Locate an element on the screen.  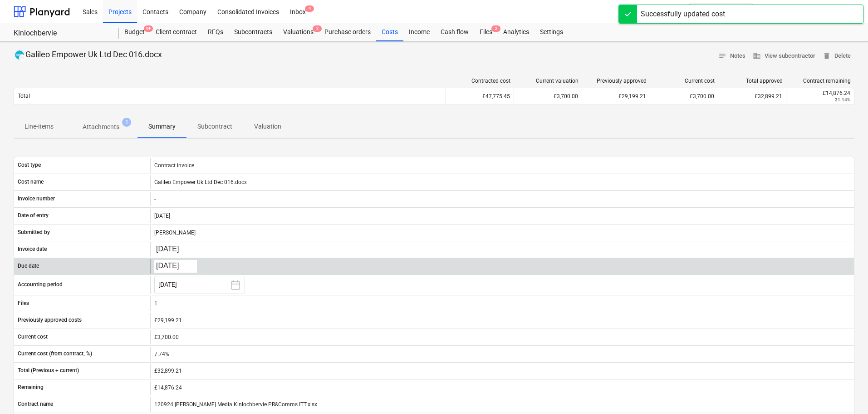
p: Current cost (from contract, %) is located at coordinates (55, 353).